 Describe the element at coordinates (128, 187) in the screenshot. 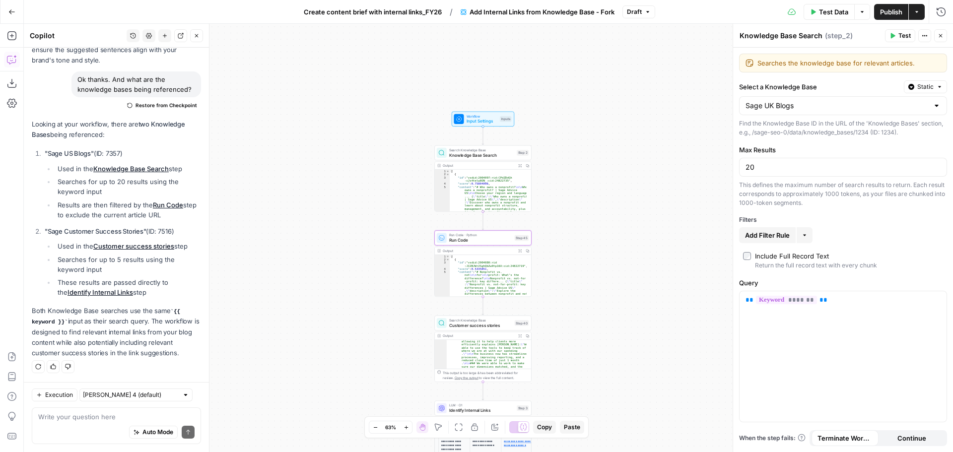

I see `li: Searches for up to 20 results using the keyword input` at that location.